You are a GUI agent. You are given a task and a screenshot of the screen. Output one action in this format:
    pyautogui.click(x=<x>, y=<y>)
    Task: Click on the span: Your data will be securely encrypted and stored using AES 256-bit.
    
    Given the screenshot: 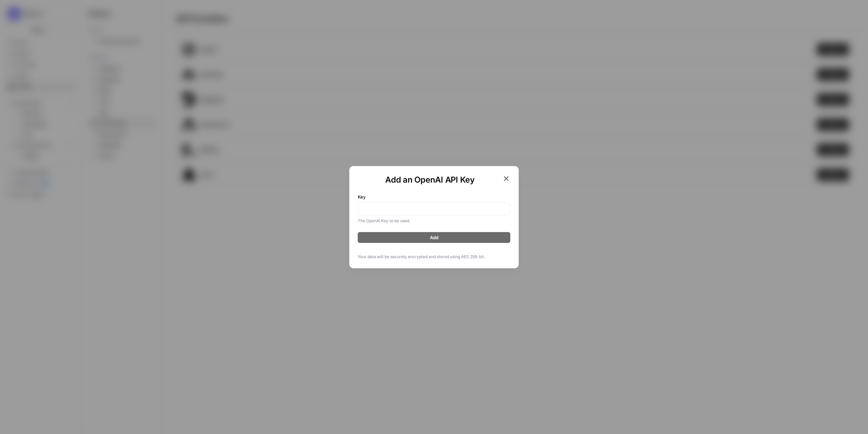 What is the action you would take?
    pyautogui.click(x=434, y=257)
    